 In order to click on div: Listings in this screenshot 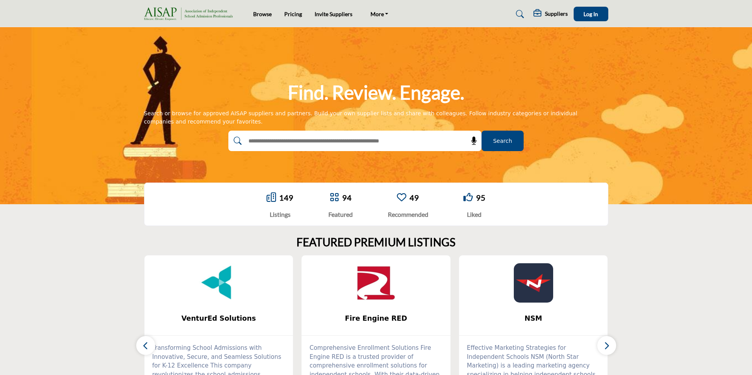, I will do `click(280, 215)`.